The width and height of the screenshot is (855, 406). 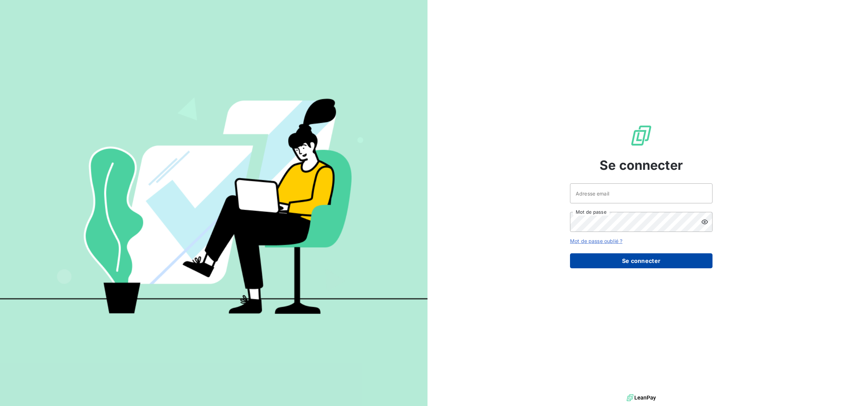 I want to click on button: Se connecter, so click(x=641, y=261).